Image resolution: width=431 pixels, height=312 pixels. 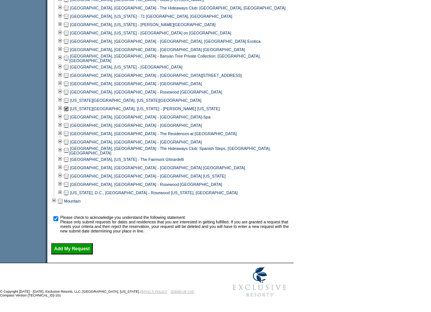 I want to click on a: PRIVACY POLICY, so click(x=154, y=292).